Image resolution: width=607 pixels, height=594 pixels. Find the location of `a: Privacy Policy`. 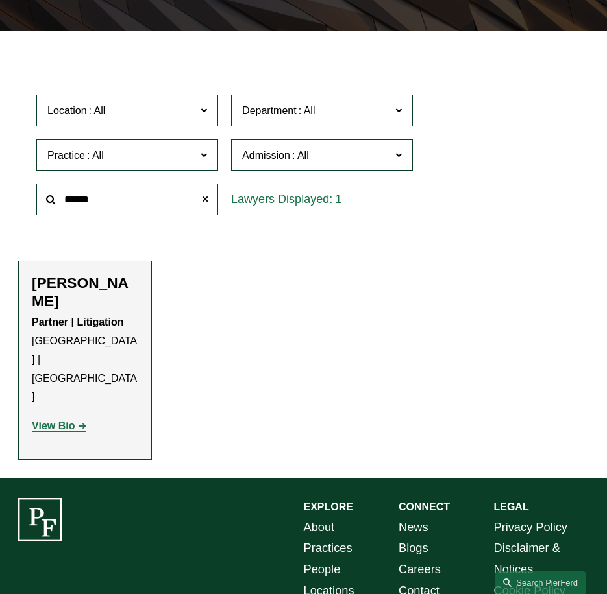

a: Privacy Policy is located at coordinates (529, 527).